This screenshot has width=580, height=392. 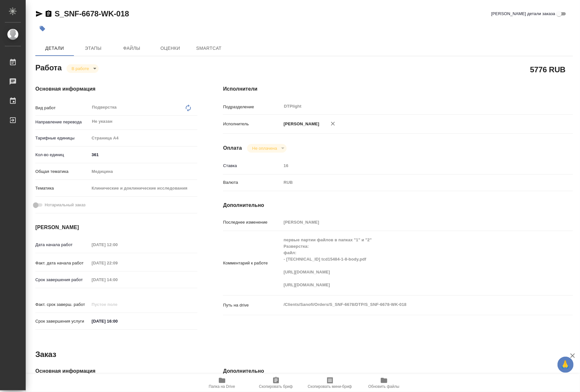 What do you see at coordinates (252, 166) in the screenshot?
I see `p: Ставка` at bounding box center [252, 166].